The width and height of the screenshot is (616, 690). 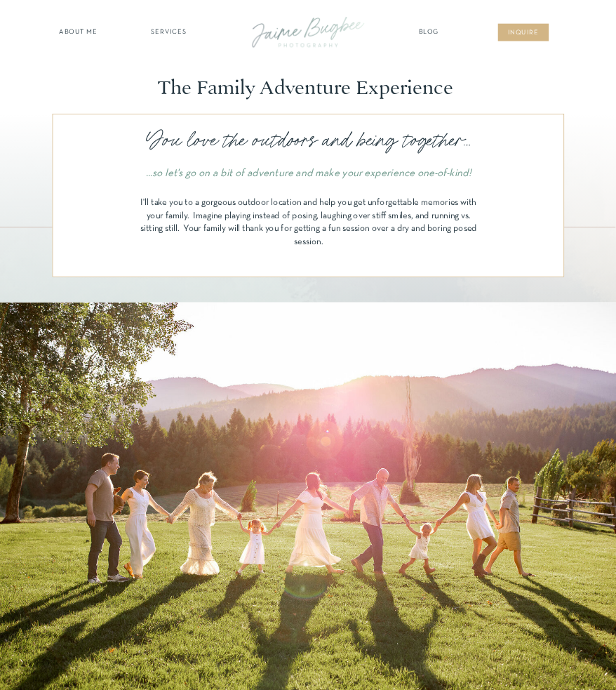 What do you see at coordinates (308, 225) in the screenshot?
I see `p: I'll take you to a gorgeous outdoor location and help you get unforgettable memories with your fa...` at bounding box center [308, 225].